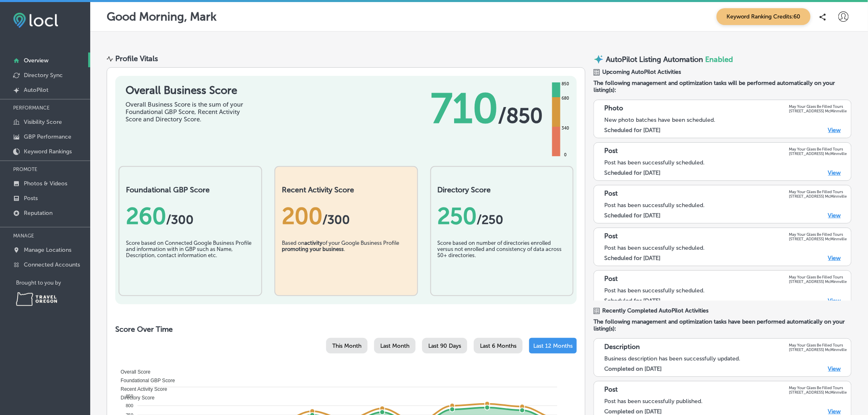 This screenshot has width=868, height=415. Describe the element at coordinates (136, 59) in the screenshot. I see `div: Profile Vitals` at that location.